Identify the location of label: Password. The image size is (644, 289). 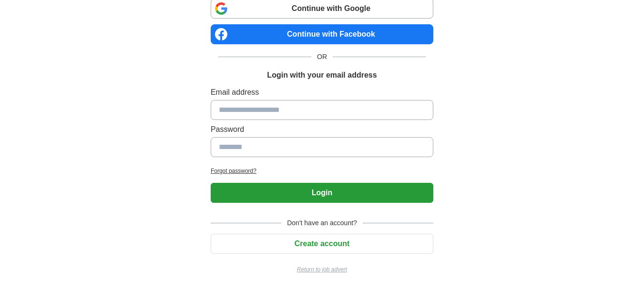
(322, 130).